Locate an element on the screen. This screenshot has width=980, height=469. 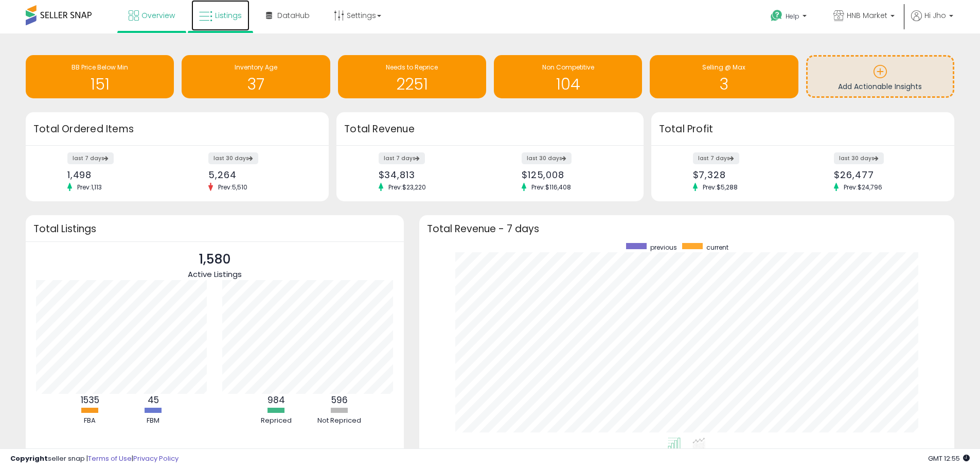
b: 45 is located at coordinates (153, 400).